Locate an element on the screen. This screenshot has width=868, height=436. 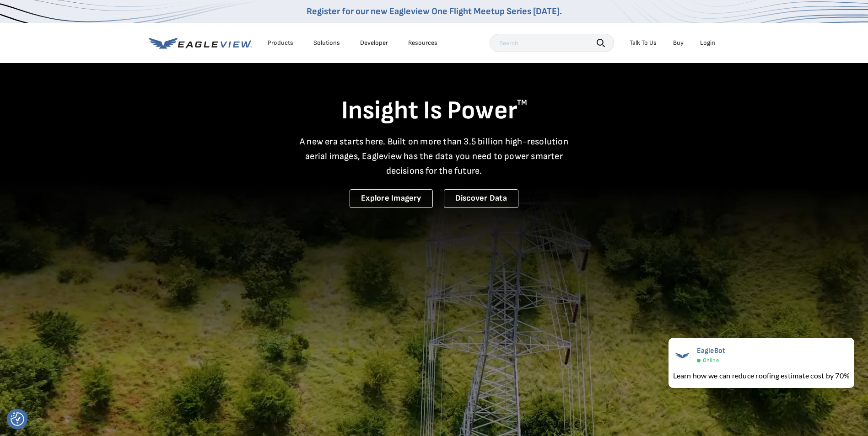
div: Products is located at coordinates (281, 43).